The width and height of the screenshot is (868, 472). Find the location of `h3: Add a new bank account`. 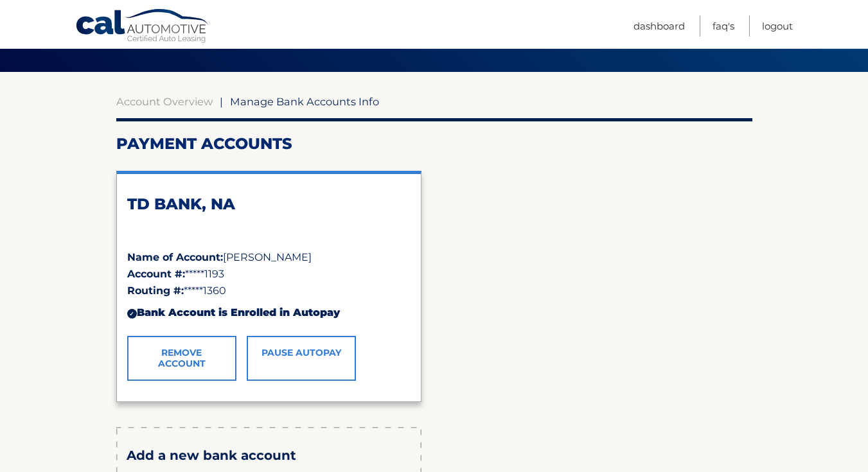

h3: Add a new bank account is located at coordinates (268, 456).